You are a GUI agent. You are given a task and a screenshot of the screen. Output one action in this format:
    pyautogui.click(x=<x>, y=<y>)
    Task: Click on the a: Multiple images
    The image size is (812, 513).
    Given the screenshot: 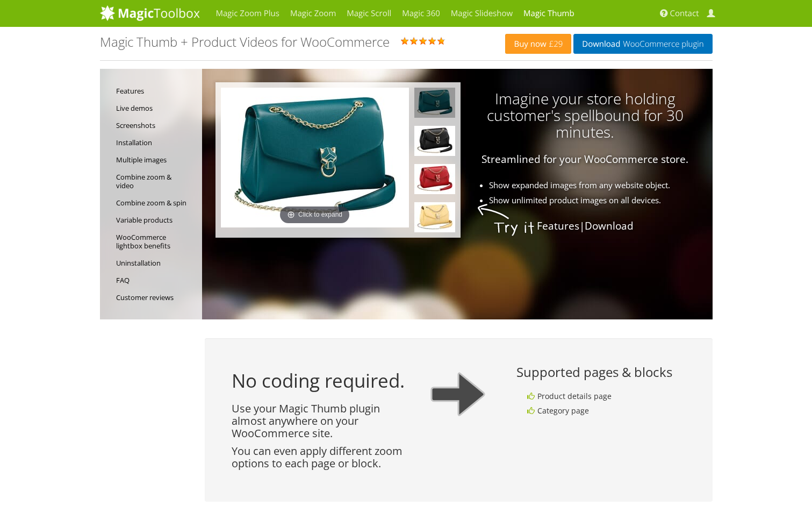 What is the action you would take?
    pyautogui.click(x=156, y=160)
    